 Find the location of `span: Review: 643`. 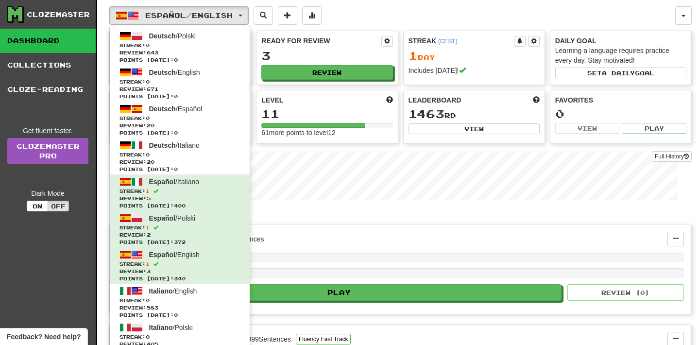

span: Review: 643 is located at coordinates (180, 52).